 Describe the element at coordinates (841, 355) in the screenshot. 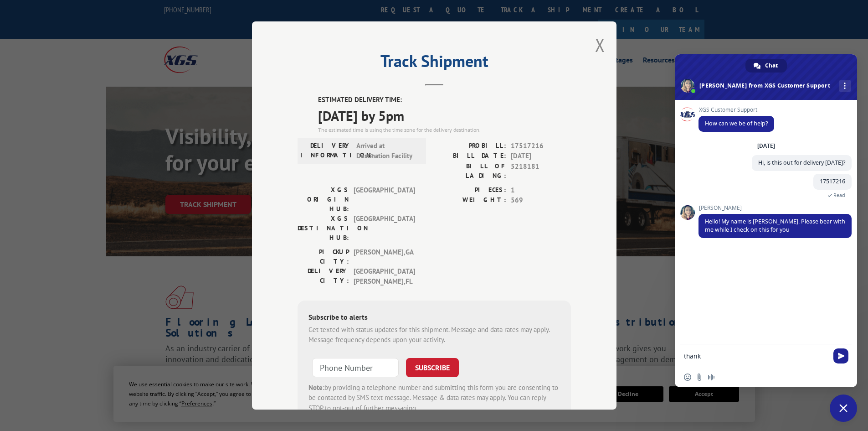

I see `span: Send` at that location.